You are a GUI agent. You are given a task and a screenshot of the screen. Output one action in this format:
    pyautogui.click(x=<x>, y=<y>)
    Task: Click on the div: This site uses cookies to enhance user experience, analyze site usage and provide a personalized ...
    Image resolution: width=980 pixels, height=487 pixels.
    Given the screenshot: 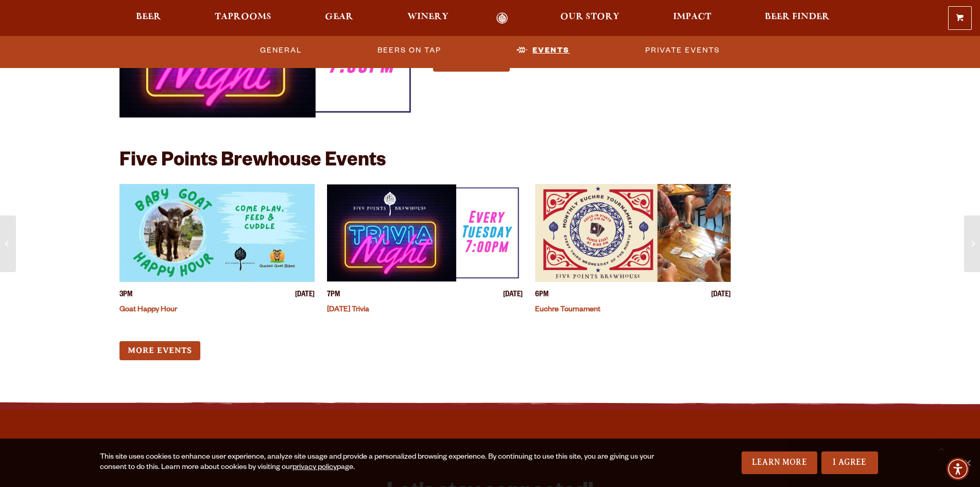 What is the action you would take?
    pyautogui.click(x=378, y=462)
    